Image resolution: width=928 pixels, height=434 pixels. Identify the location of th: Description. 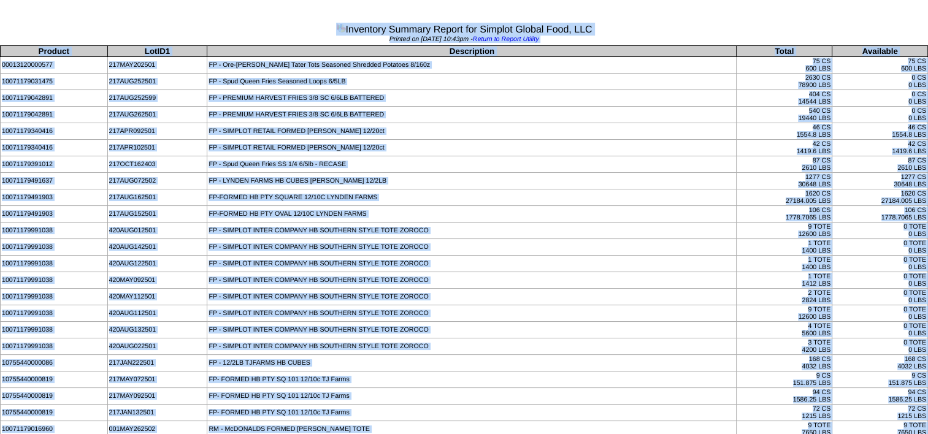
(472, 52).